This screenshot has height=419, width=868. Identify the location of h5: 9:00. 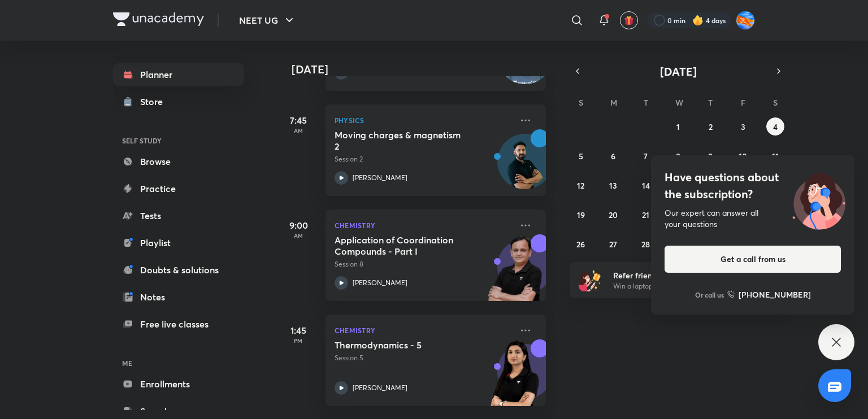
(298, 226).